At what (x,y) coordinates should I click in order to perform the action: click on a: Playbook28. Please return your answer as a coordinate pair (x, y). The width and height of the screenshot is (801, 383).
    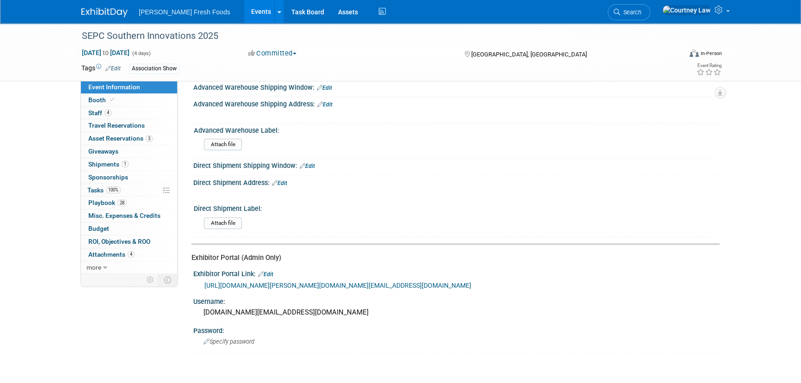
    Looking at the image, I should click on (129, 203).